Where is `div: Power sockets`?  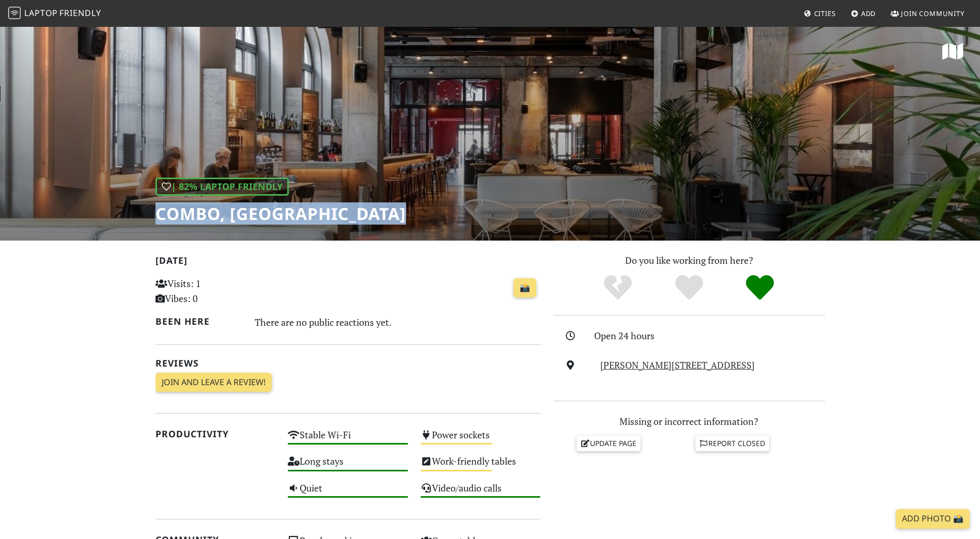 div: Power sockets is located at coordinates (480, 440).